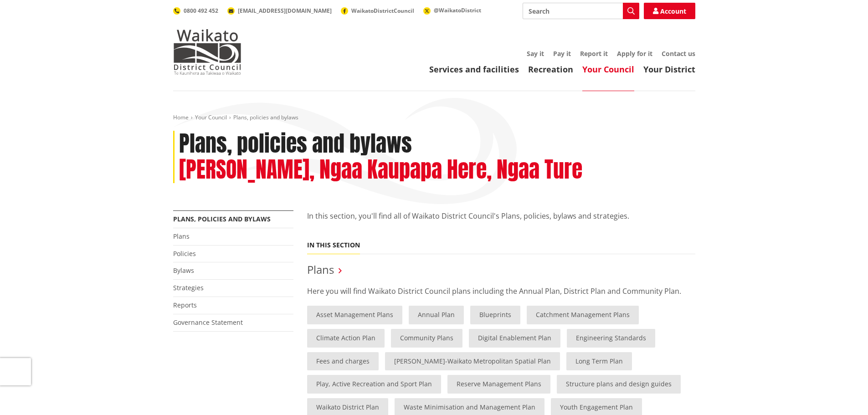 This screenshot has width=868, height=415. I want to click on a: Reserve Management Plans, so click(499, 384).